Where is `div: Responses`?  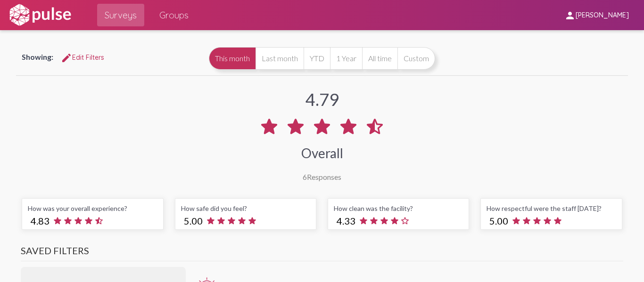
div: Responses is located at coordinates (322, 177).